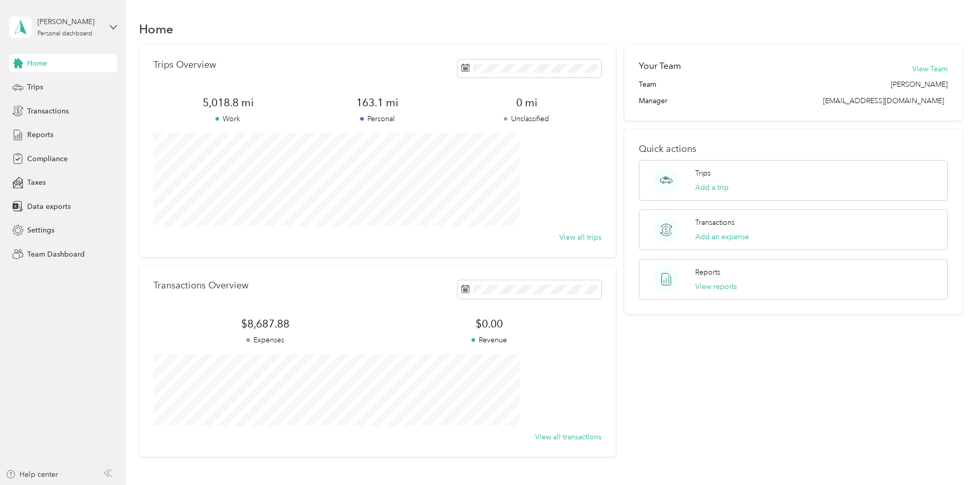  Describe the element at coordinates (40, 230) in the screenshot. I see `span: Settings` at that location.